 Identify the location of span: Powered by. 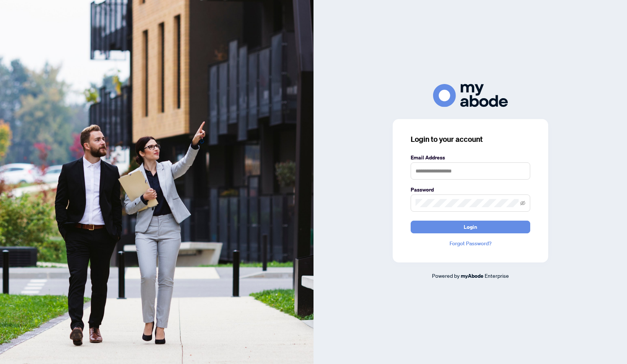
(445, 276).